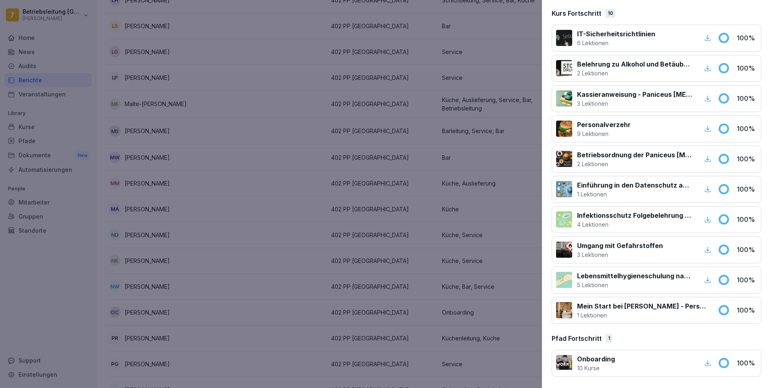 Image resolution: width=771 pixels, height=388 pixels. I want to click on p: 9 Lektionen, so click(603, 133).